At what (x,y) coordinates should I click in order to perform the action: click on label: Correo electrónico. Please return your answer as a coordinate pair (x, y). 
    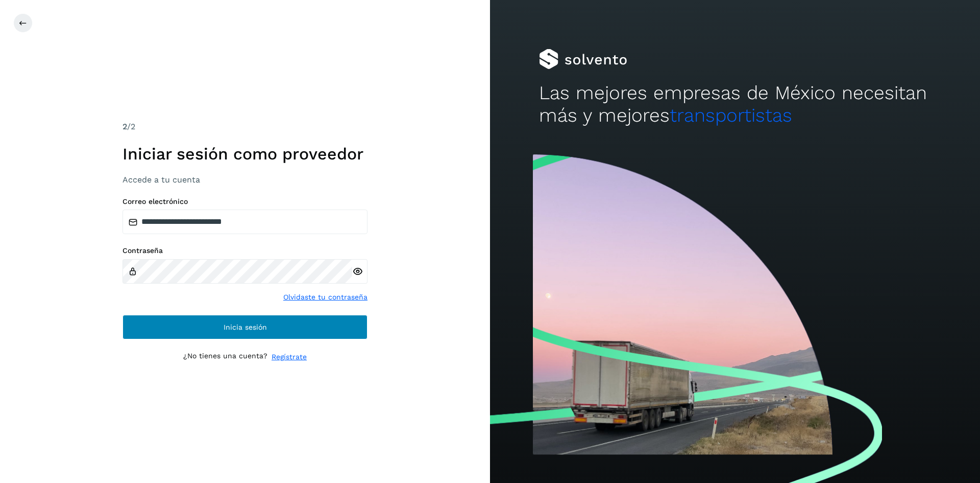
    Looking at the image, I should click on (245, 201).